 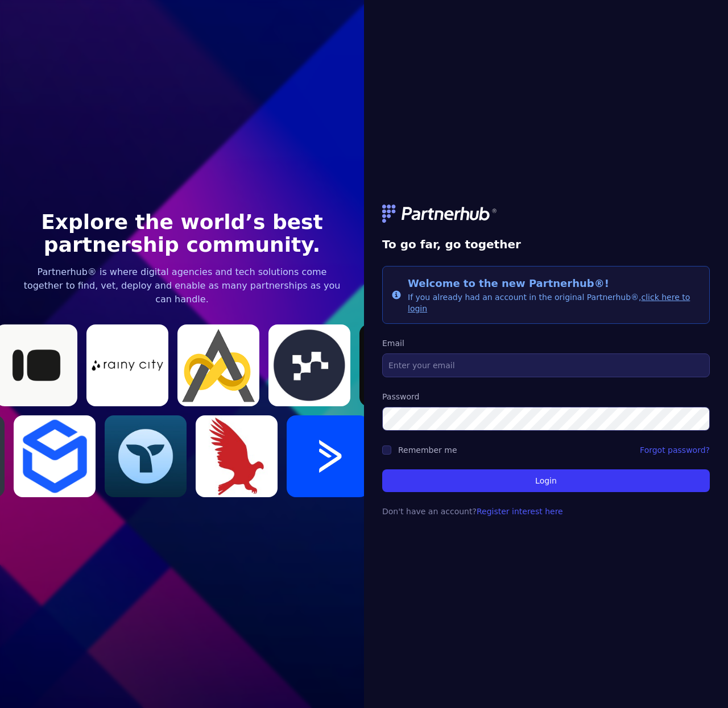 What do you see at coordinates (546, 397) in the screenshot?
I see `label: Password` at bounding box center [546, 397].